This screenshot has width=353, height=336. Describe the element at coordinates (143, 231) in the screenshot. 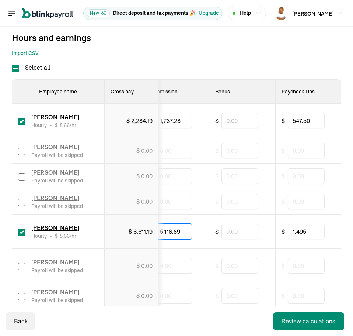

I see `span: 6,611.19` at that location.